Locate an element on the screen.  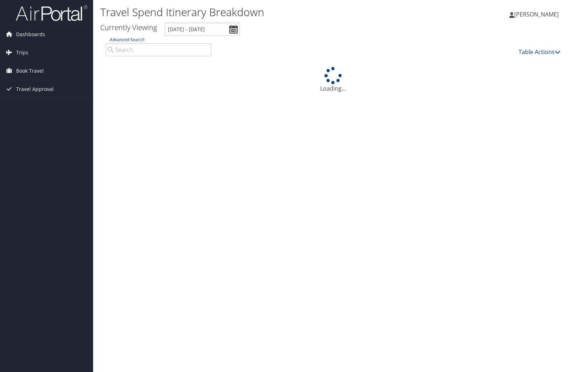
img: airportal-logo.png is located at coordinates (52, 13).